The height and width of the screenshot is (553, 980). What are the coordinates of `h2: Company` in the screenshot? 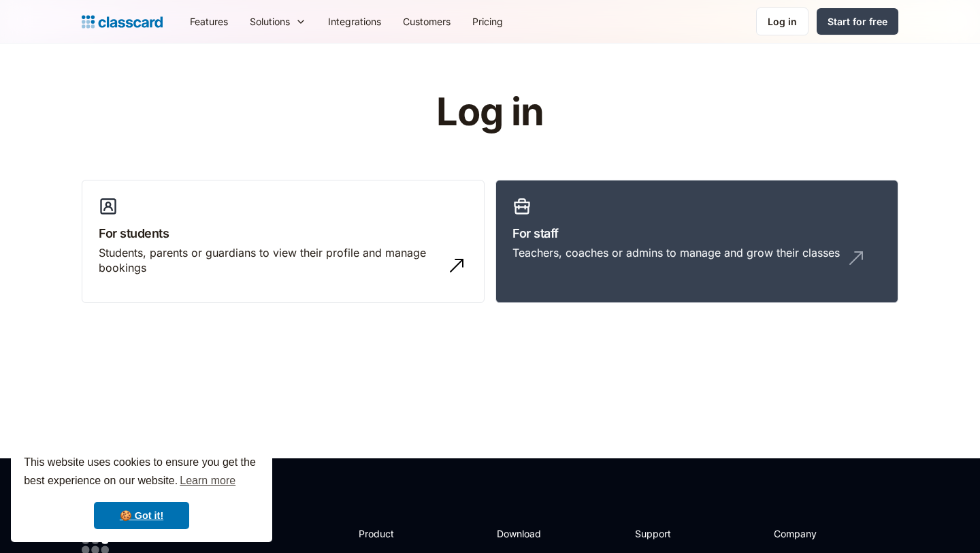 It's located at (819, 533).